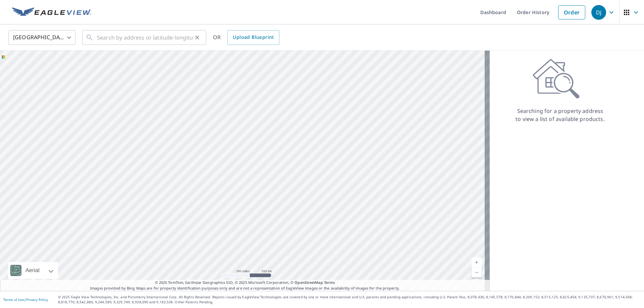 The width and height of the screenshot is (644, 308). What do you see at coordinates (349, 299) in the screenshot?
I see `p: © 2025 Eagle View Technologies, Inc. and Pictometry International Corp. All Rights Reserved. Repo...` at bounding box center [349, 299].